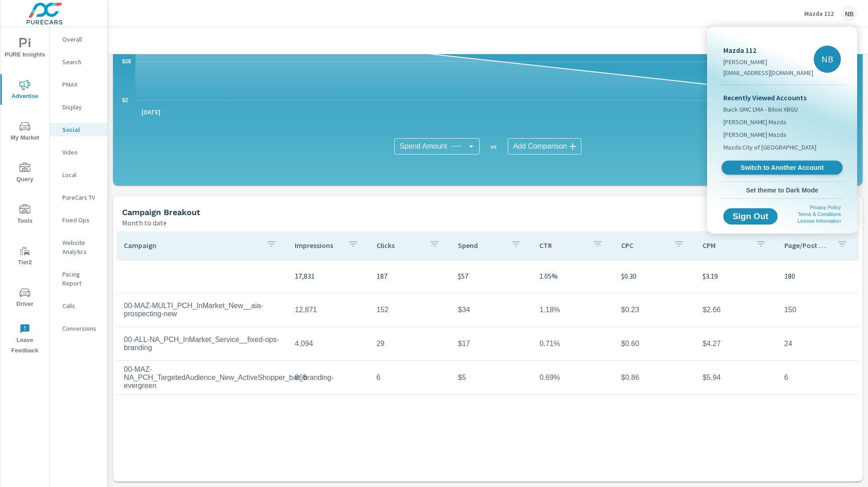 This screenshot has height=487, width=868. What do you see at coordinates (782, 167) in the screenshot?
I see `a: Switch to Another Account` at bounding box center [782, 167].